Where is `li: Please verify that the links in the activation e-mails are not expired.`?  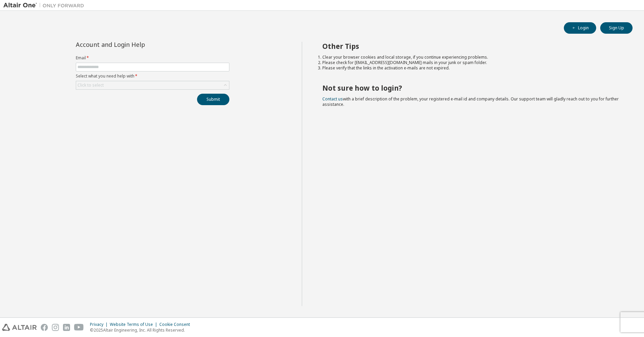 li: Please verify that the links in the activation e-mails are not expired. is located at coordinates (472, 68).